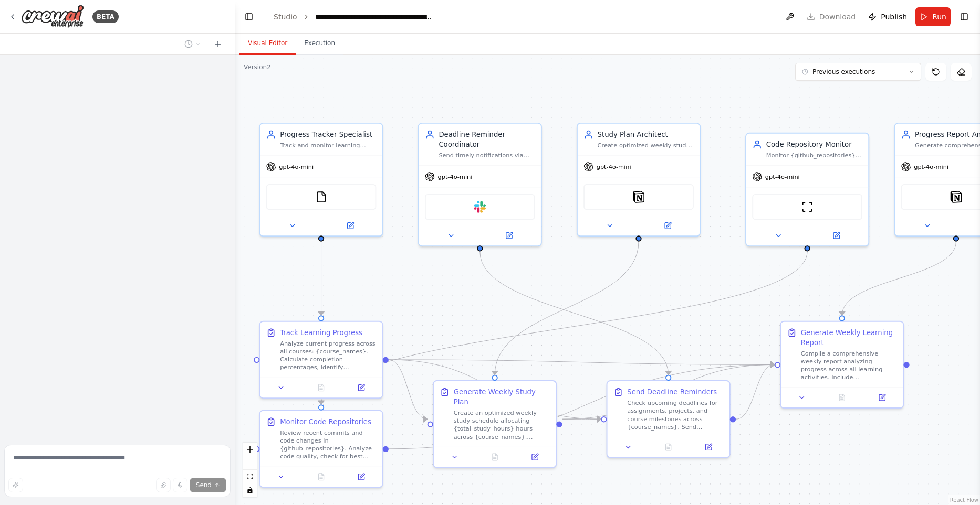  I want to click on div: Generate Weekly Study PlanCreate an optimized weekly study schedule allocating {total_study_hours..., so click(495, 424).